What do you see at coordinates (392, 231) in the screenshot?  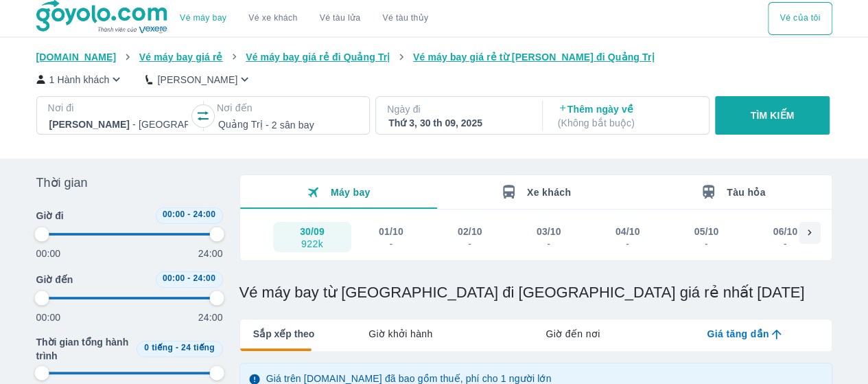 I see `div: 01/10` at bounding box center [392, 231].